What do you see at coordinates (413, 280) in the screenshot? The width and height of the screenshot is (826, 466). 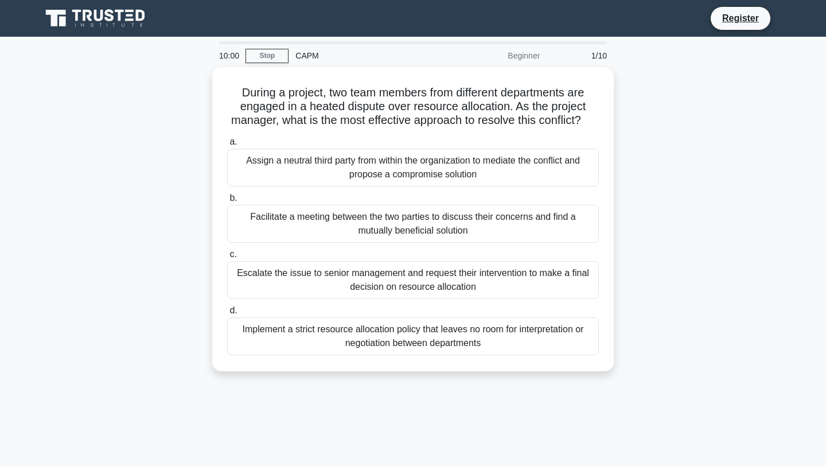 I see `div: Escalate the issue to senior management and request their intervention to make a final decision o...` at bounding box center [413, 280].